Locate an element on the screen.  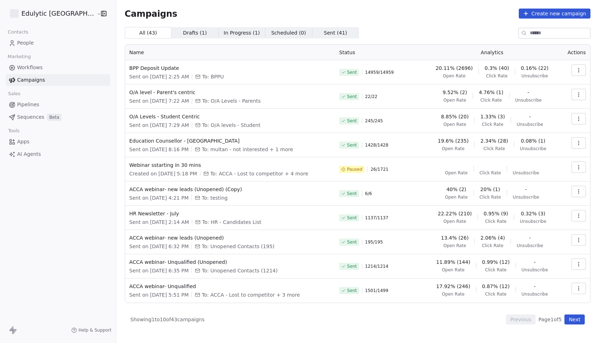
span: 195 / 195 is located at coordinates (374, 242).